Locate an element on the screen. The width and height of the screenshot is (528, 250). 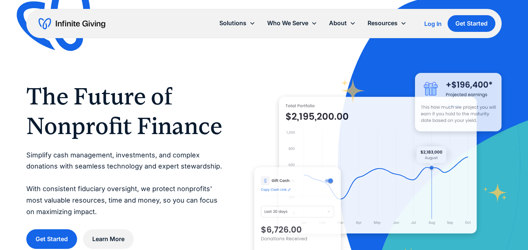
a: Log In is located at coordinates (433, 24).